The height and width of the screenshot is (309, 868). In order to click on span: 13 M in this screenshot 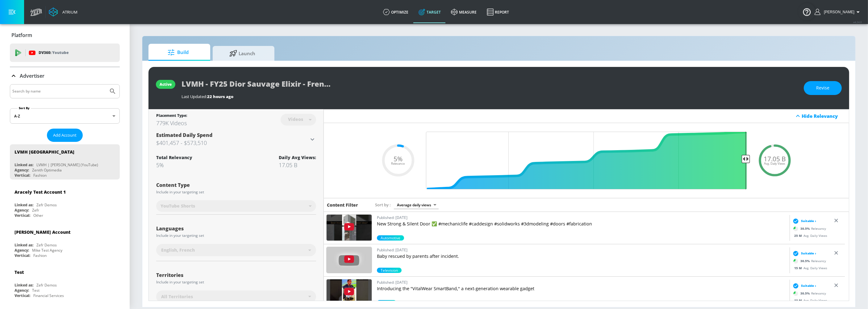, I will do `click(799, 299)`.